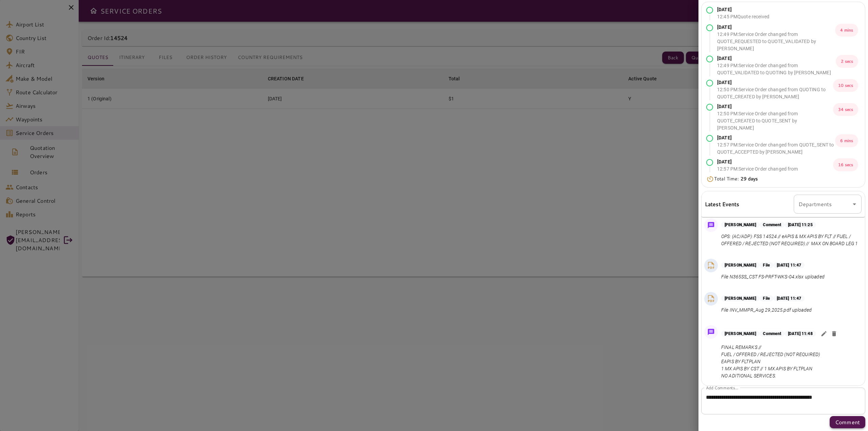 The height and width of the screenshot is (431, 868). What do you see at coordinates (846, 165) in the screenshot?
I see `p: 16 secs` at bounding box center [846, 165].